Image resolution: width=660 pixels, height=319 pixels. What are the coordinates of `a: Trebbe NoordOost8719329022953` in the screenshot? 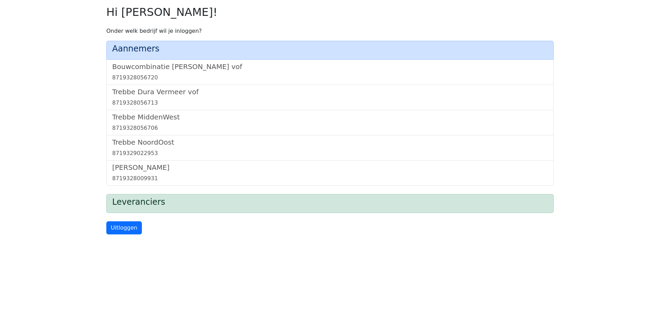 It's located at (330, 148).